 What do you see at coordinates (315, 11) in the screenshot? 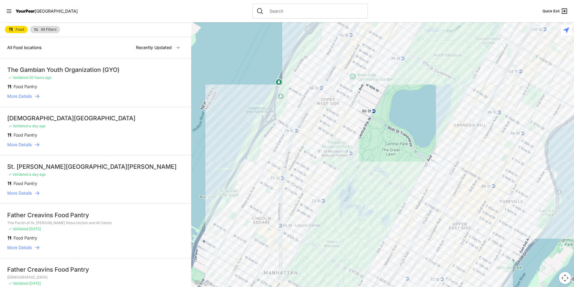
I see `input: Search` at bounding box center [315, 11].